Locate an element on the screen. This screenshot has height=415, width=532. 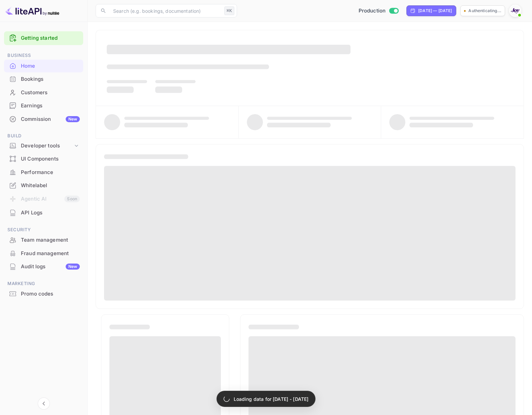
span: Business is located at coordinates (44, 55).